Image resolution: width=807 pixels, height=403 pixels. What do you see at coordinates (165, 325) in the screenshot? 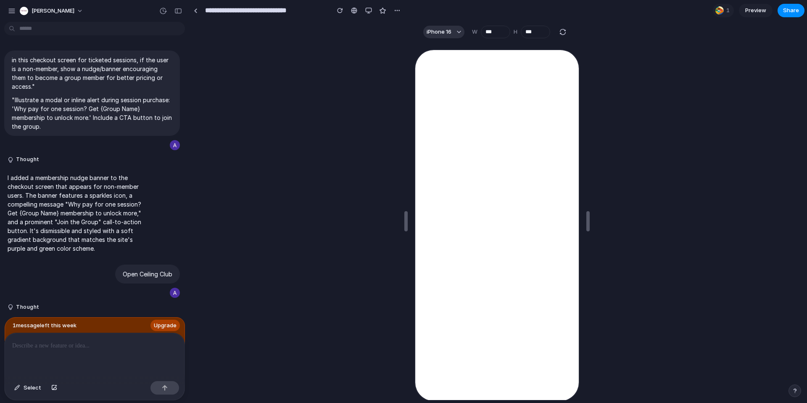
I see `a: Upgrade` at bounding box center [165, 325].